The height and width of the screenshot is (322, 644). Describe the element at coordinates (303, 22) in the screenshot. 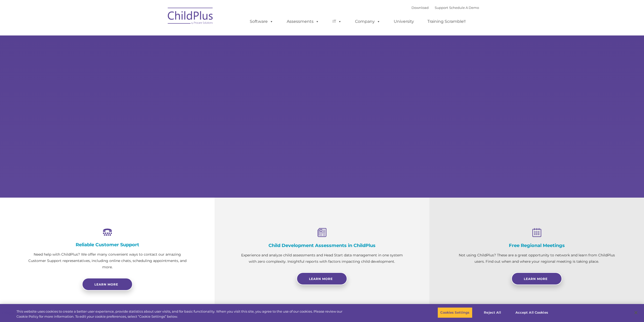

I see `a: Assessments` at that location.